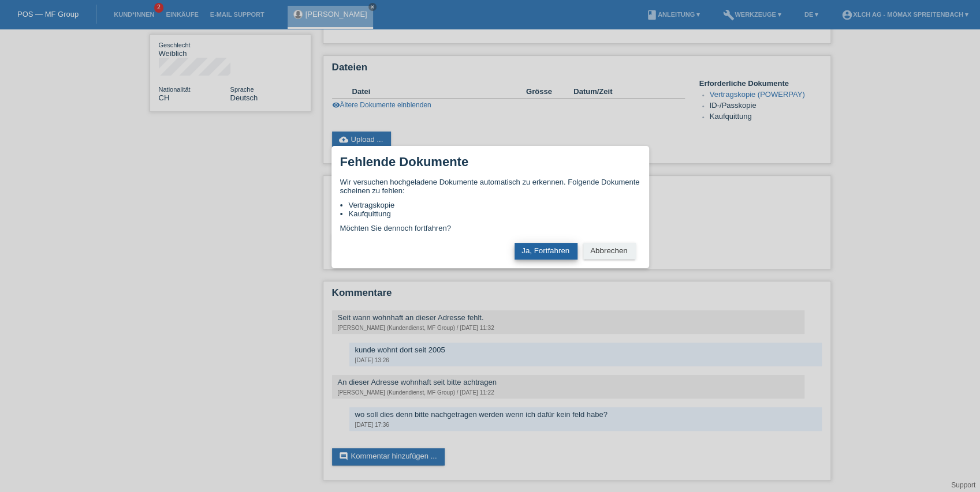  I want to click on li: Vertragskopie, so click(495, 205).